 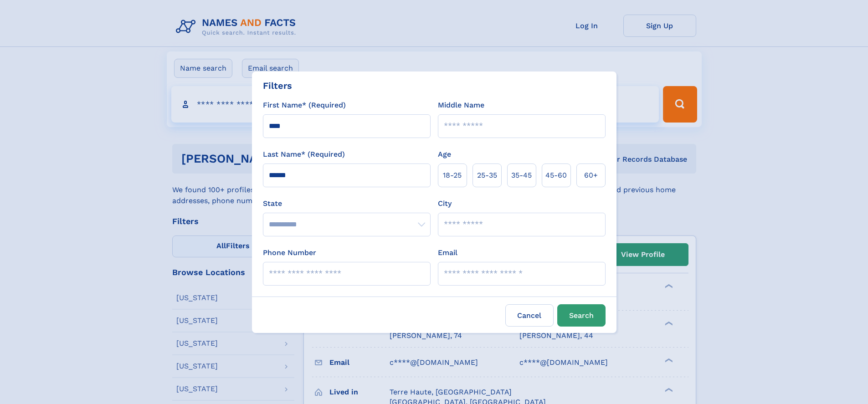 What do you see at coordinates (445, 203) in the screenshot?
I see `label: City` at bounding box center [445, 203].